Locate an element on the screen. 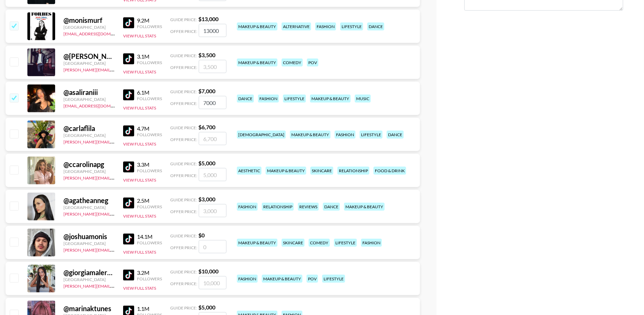  div: @ marinaktunes is located at coordinates (89, 308).